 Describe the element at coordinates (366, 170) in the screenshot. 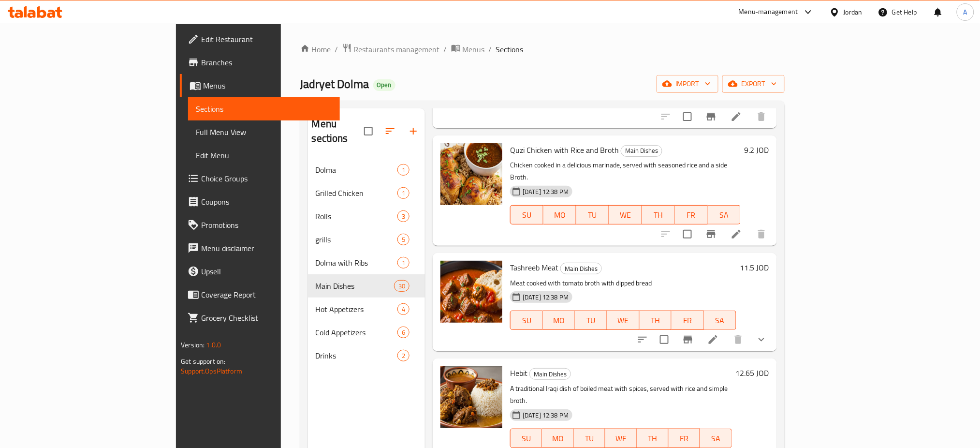

I see `div: Dolma1` at that location.